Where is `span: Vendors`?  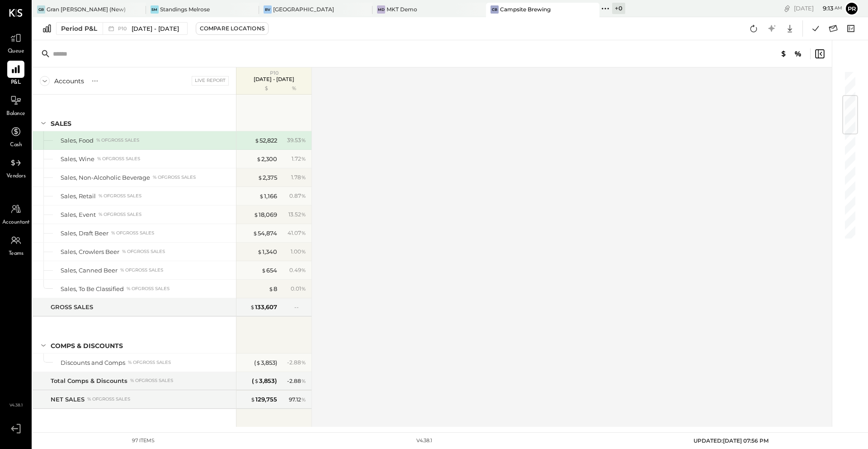
span: Vendors is located at coordinates (16, 176).